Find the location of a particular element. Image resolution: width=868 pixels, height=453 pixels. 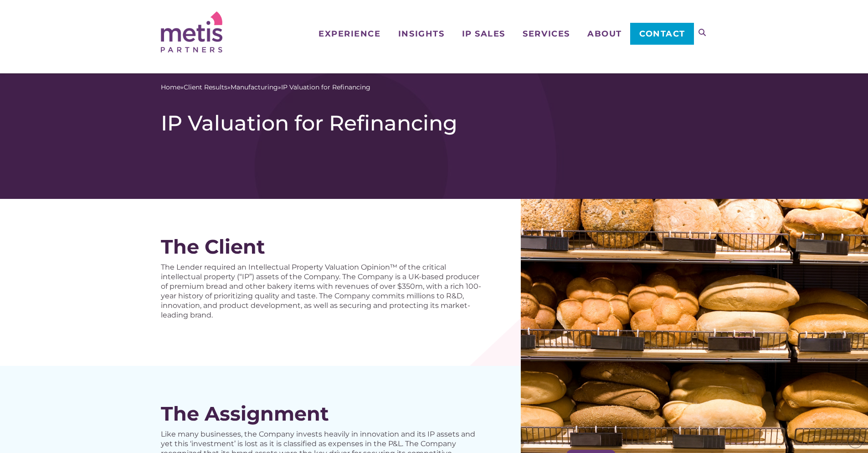

a: Contact is located at coordinates (662, 33).